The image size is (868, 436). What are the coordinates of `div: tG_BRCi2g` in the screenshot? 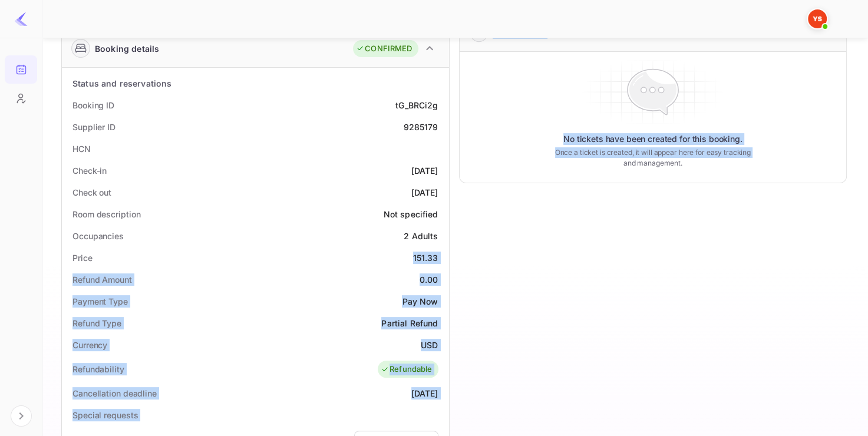 It's located at (416, 105).